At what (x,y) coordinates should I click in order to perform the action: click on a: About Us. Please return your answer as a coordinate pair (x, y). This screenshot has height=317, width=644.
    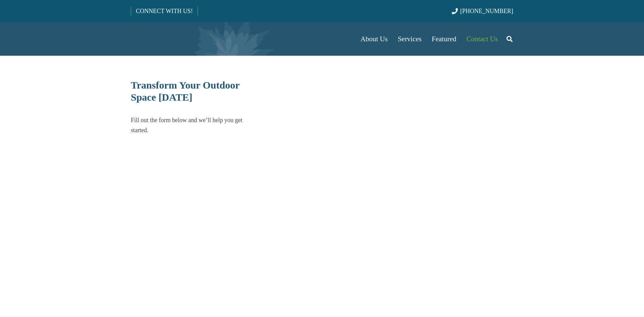
    Looking at the image, I should click on (374, 39).